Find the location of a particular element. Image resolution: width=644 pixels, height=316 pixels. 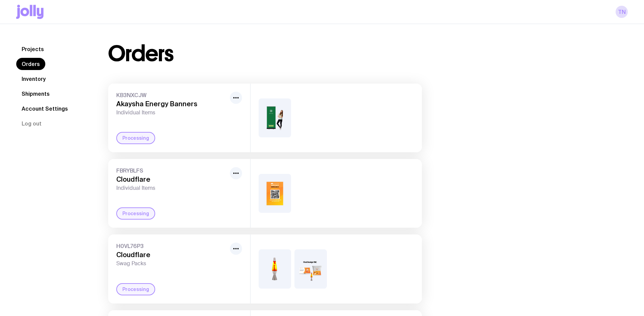

a: Inventory is located at coordinates (33, 79).